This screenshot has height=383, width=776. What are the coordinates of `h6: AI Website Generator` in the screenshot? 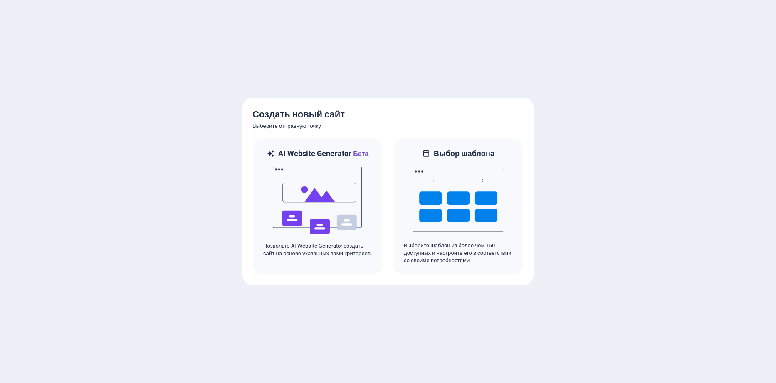 It's located at (323, 153).